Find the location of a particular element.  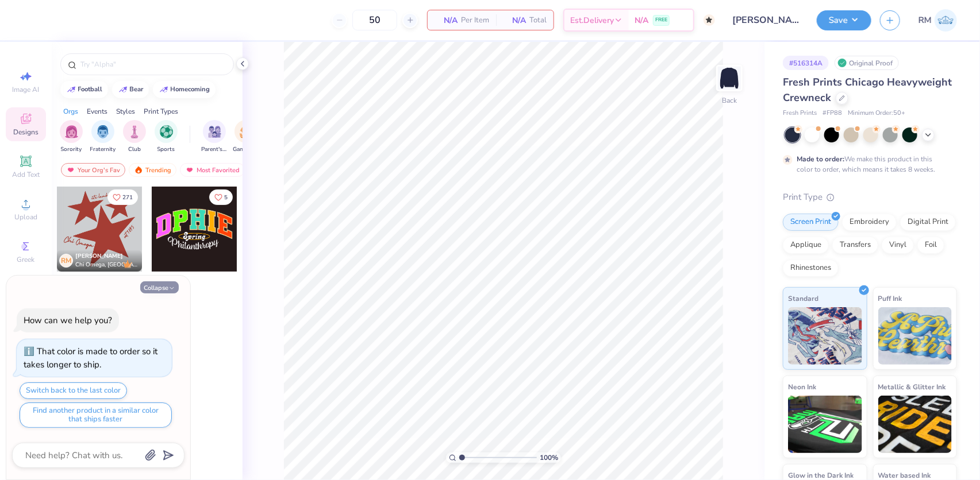

span: Est. Delivery is located at coordinates (592, 20).